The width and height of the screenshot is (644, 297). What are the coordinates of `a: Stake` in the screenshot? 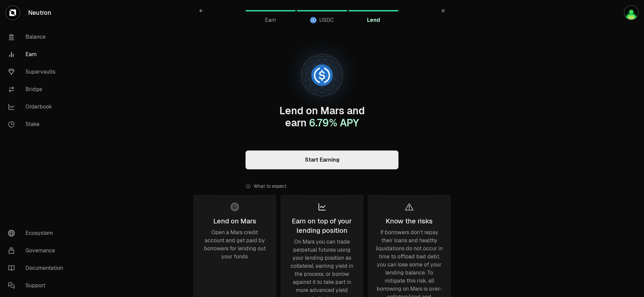 It's located at (37, 124).